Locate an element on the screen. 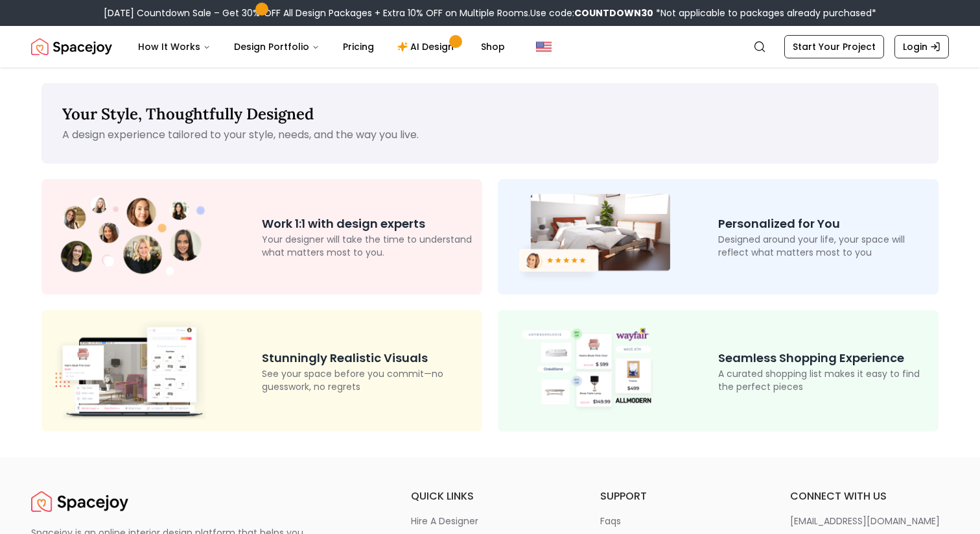 Image resolution: width=980 pixels, height=534 pixels. p: hire a designer is located at coordinates (444, 521).